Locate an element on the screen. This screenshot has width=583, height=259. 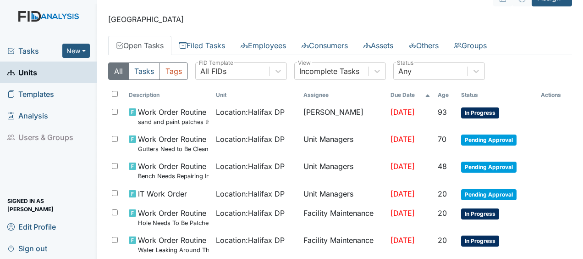
button: All is located at coordinates (118, 71).